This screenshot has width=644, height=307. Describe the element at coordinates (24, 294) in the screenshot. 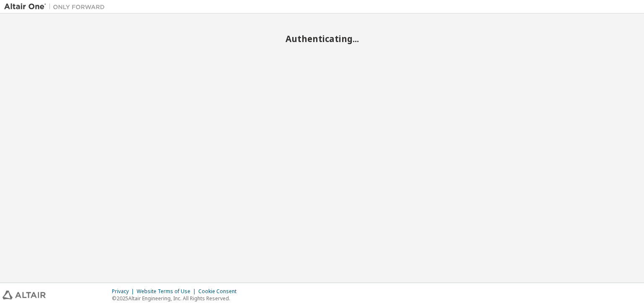

I see `img: altair_logo.svg` at that location.